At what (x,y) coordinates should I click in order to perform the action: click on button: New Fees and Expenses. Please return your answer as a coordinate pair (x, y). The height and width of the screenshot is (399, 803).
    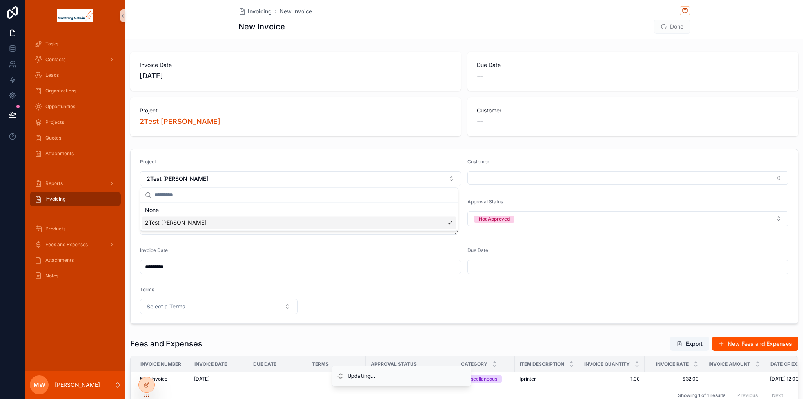
    Looking at the image, I should click on (755, 344).